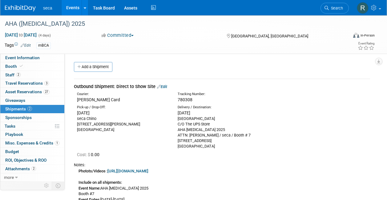 The image size is (387, 200). What do you see at coordinates (15, 101) in the screenshot?
I see `span: Giveaways` at bounding box center [15, 101].